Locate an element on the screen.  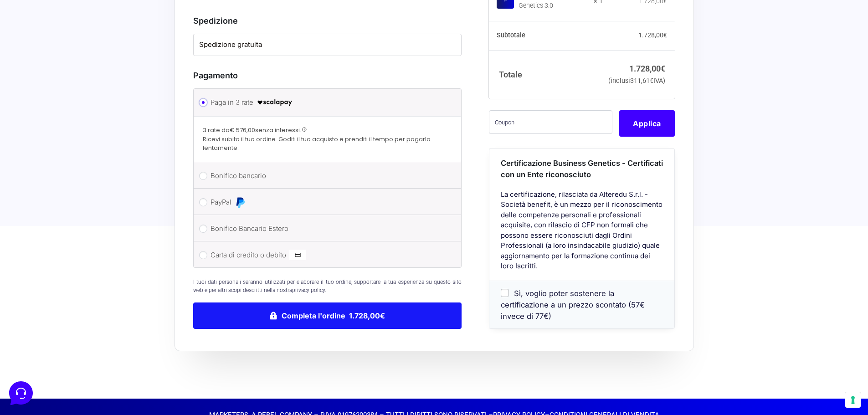
div: La certificazione, rilasciata da Alteredu S.r.l. - Società benefit, è un mezzo per il riconoscime... is located at coordinates (582, 235).